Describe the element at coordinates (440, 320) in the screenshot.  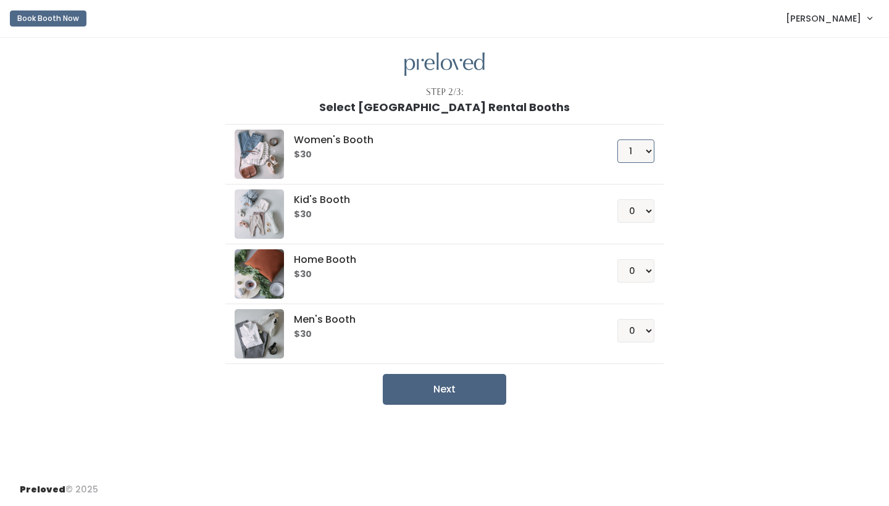
I see `h5: Men's Booth` at that location.